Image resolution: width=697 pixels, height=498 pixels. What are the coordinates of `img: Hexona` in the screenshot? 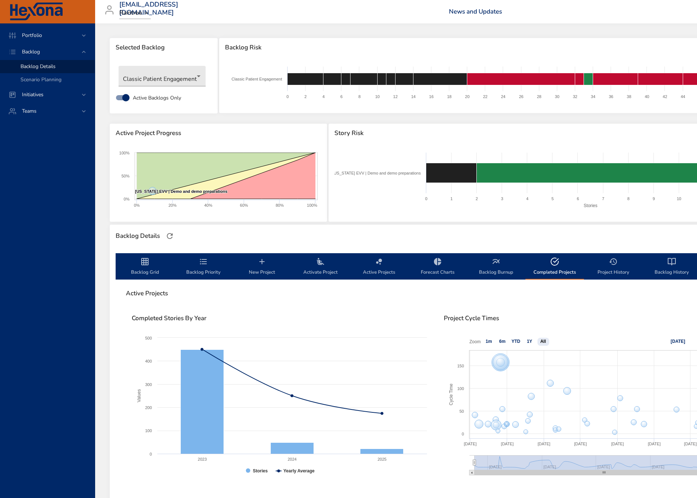 It's located at (36, 12).